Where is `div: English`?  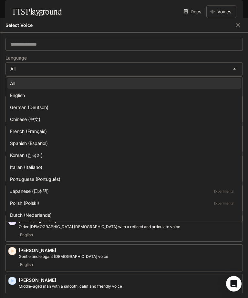
div: English is located at coordinates (123, 95).